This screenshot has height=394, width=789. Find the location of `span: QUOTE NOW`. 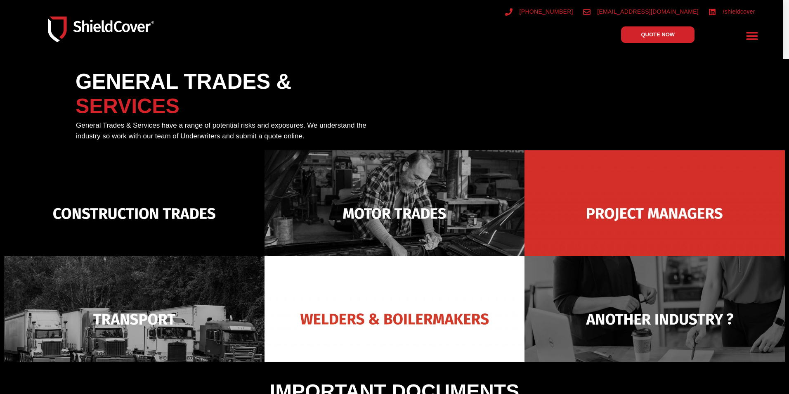

span: QUOTE NOW is located at coordinates (658, 34).